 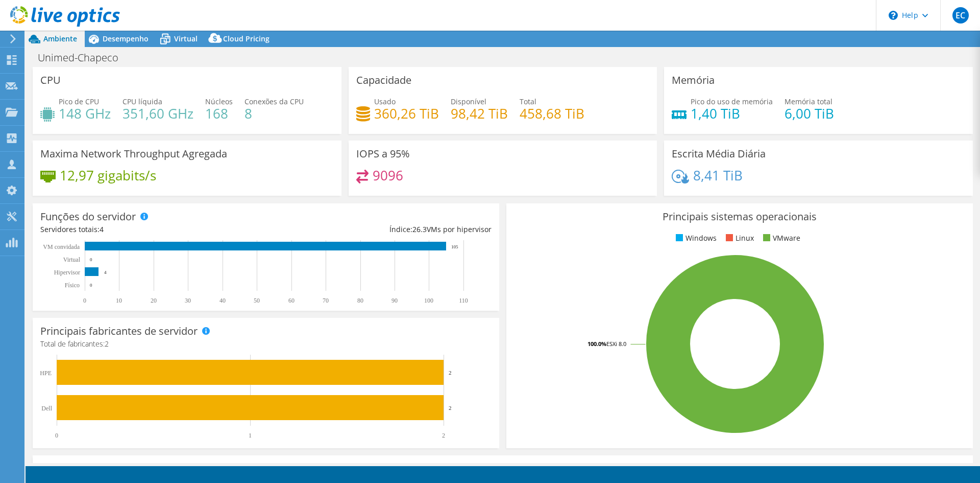 I want to click on span: Disponível, so click(x=468, y=101).